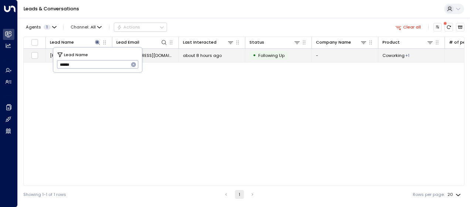 This screenshot has width=470, height=207. I want to click on span: Toggle select all, so click(35, 43).